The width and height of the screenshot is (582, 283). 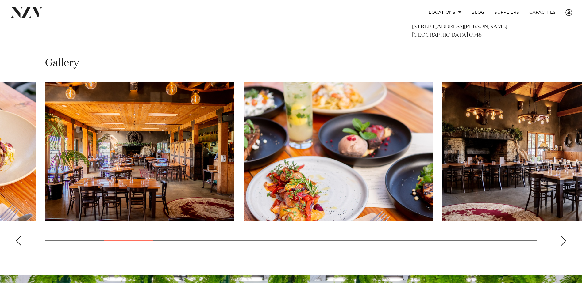 What do you see at coordinates (26, 12) in the screenshot?
I see `img: nzv-logo.png` at bounding box center [26, 12].